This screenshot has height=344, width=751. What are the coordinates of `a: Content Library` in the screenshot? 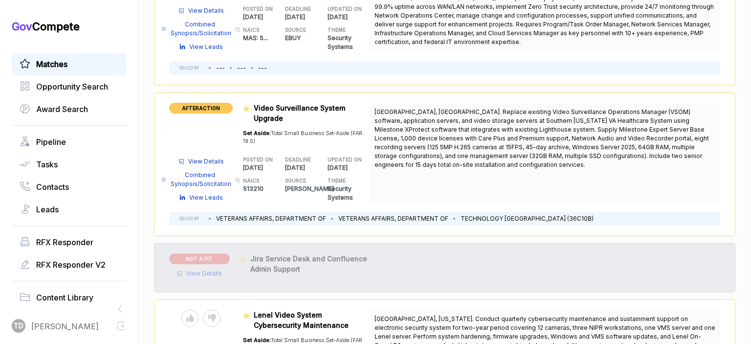 It's located at (69, 297).